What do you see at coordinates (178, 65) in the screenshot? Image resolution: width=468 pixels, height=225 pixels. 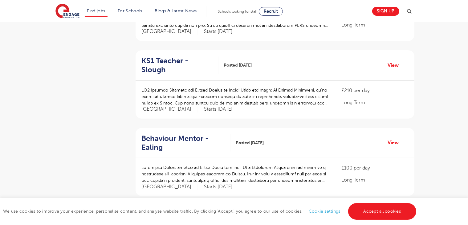 I see `h2: KS1 Teacher - Slough` at bounding box center [178, 65].